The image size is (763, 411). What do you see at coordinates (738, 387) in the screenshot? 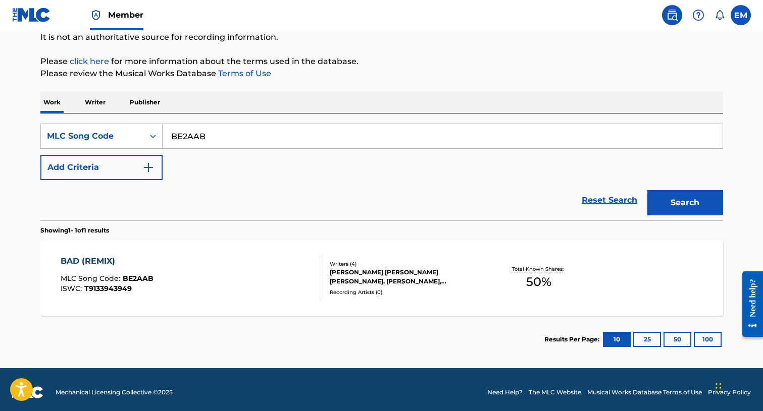
I see `div: Chat Widget` at bounding box center [738, 387].